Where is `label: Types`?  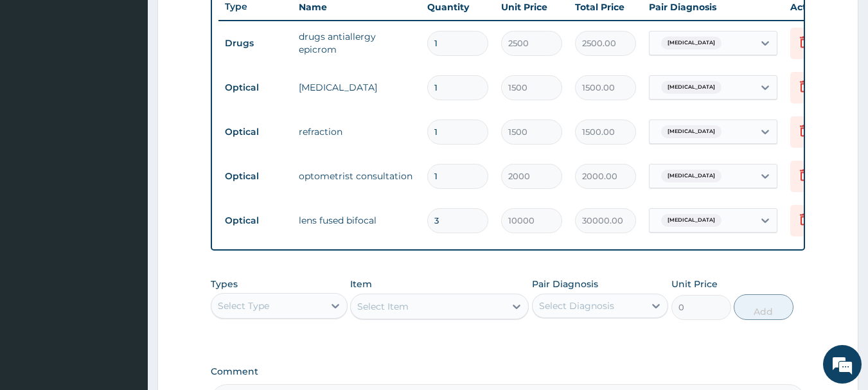 label: Types is located at coordinates (224, 284).